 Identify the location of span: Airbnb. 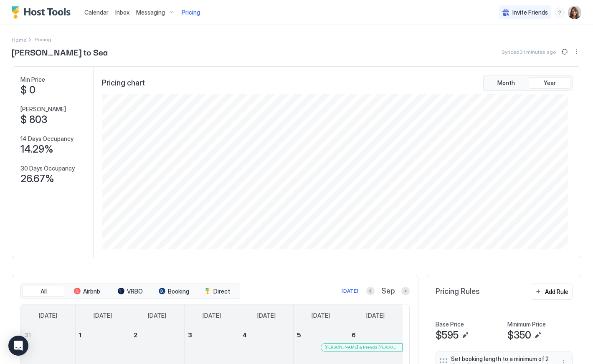
(92, 292).